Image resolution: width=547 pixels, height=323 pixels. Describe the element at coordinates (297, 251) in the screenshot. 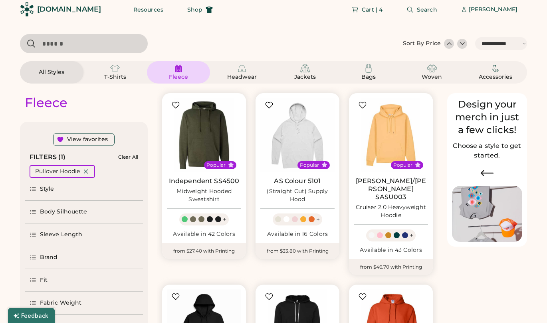

I see `div: from $33.80 with Printing` at that location.